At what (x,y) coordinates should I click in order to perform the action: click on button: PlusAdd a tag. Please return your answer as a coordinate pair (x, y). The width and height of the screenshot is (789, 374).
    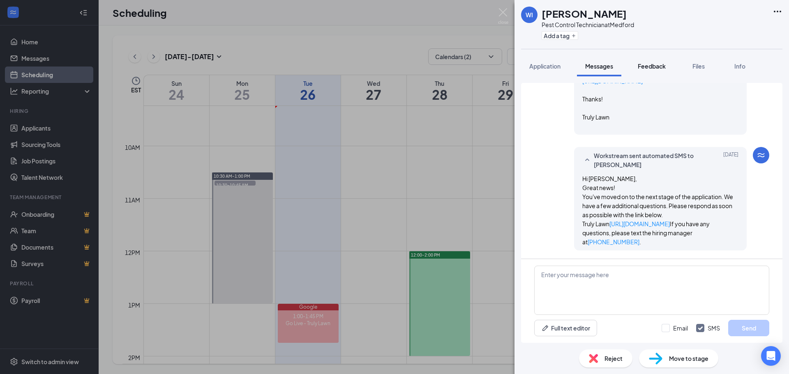
    Looking at the image, I should click on (560, 35).